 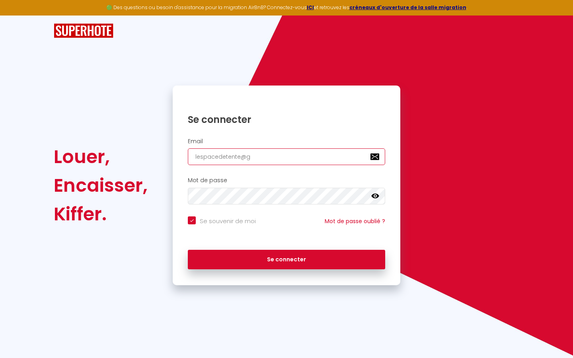 What do you see at coordinates (101, 185) in the screenshot?
I see `div: Encaisser,` at bounding box center [101, 185].